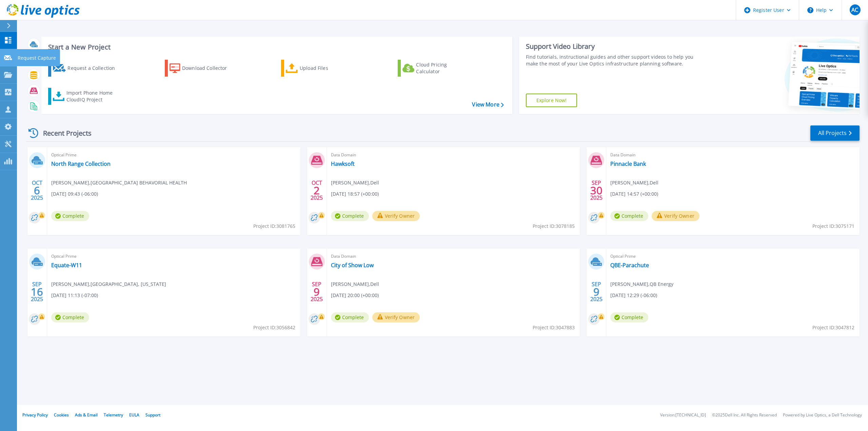  I want to click on div: Support Video Library, so click(613, 46).